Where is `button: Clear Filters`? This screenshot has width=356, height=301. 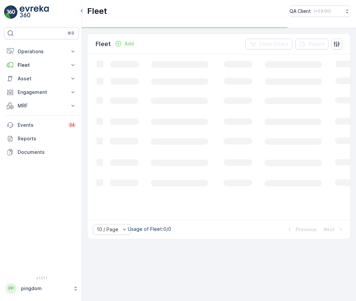
button: Clear Filters is located at coordinates (269, 44).